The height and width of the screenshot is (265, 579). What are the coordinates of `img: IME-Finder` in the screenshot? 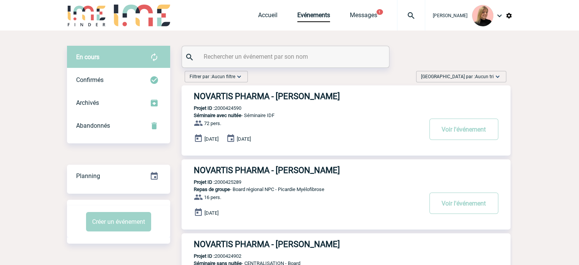 It's located at (87, 15).